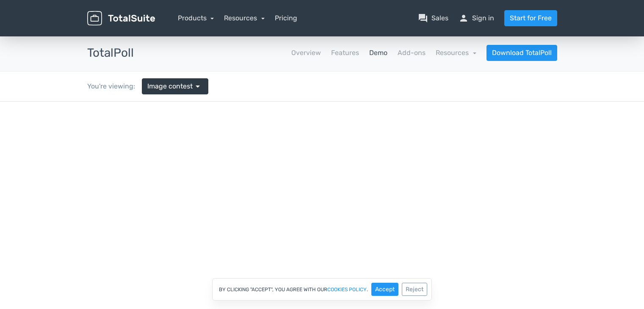 The width and height of the screenshot is (644, 309). What do you see at coordinates (414, 289) in the screenshot?
I see `button: Reject` at bounding box center [414, 289].